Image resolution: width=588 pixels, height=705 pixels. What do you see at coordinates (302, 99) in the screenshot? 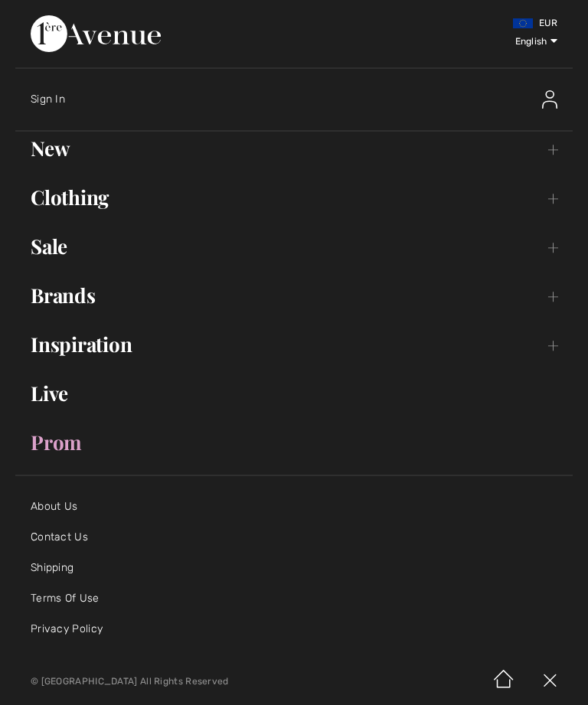
I see `a: Sign InSign In` at bounding box center [302, 99].